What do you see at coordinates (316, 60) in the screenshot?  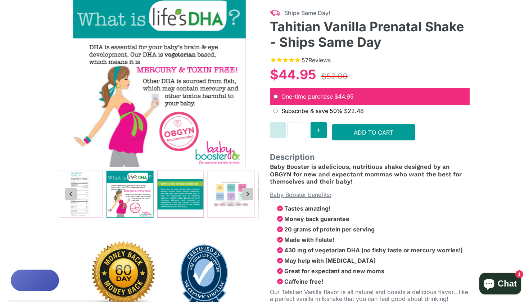 I see `span: 57 reviews` at bounding box center [316, 60].